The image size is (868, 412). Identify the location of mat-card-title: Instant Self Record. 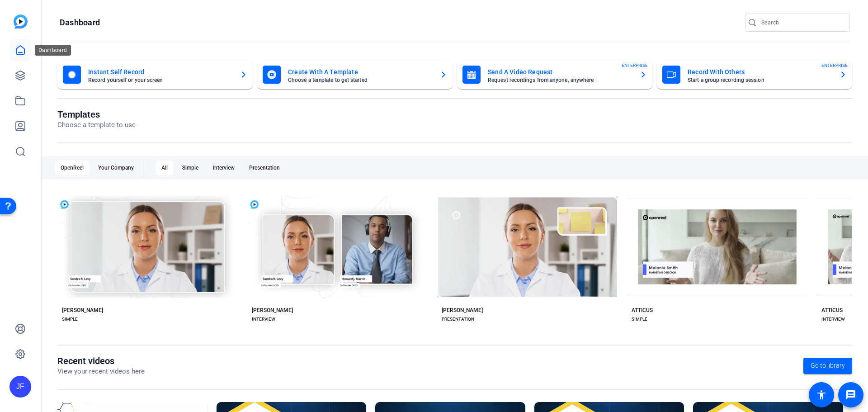
(161, 72).